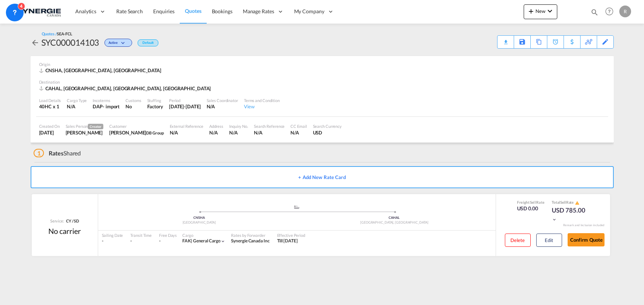 The width and height of the screenshot is (644, 305). I want to click on div: Stuffing, so click(155, 100).